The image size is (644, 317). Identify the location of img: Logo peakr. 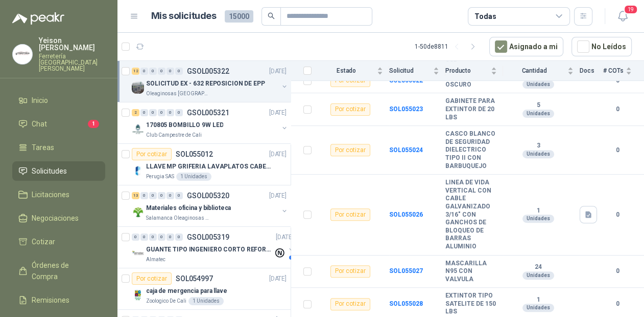
(38, 19).